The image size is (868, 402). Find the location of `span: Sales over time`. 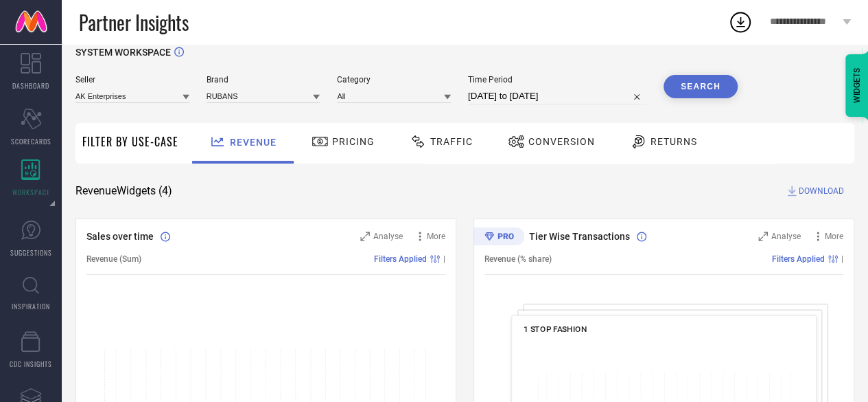

span: Sales over time is located at coordinates (120, 236).